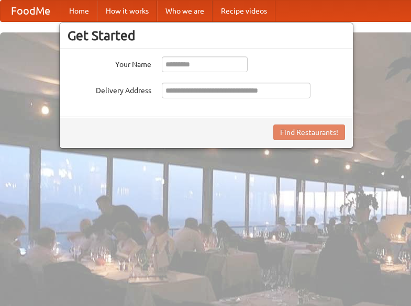 The width and height of the screenshot is (411, 306). What do you see at coordinates (244, 11) in the screenshot?
I see `a: Recipe videos` at bounding box center [244, 11].